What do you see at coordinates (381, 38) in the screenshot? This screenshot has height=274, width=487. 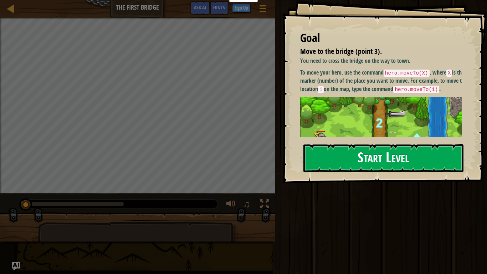 I see `div: Goal` at bounding box center [381, 38].